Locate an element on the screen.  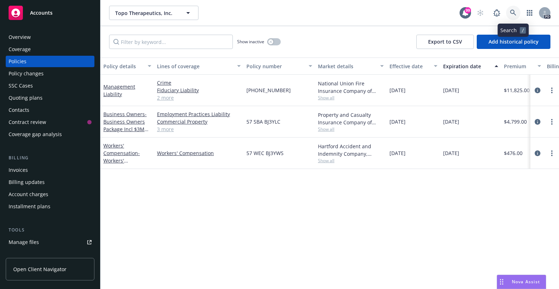
div: Drag to move is located at coordinates (501, 282).